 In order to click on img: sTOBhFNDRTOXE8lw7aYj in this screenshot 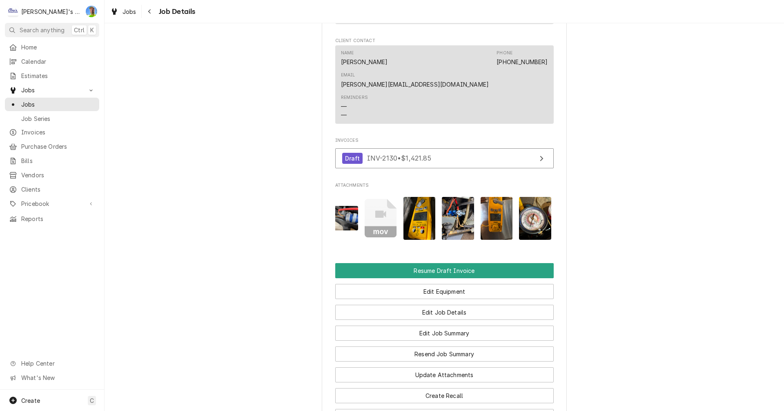, I will do `click(497, 218)`.